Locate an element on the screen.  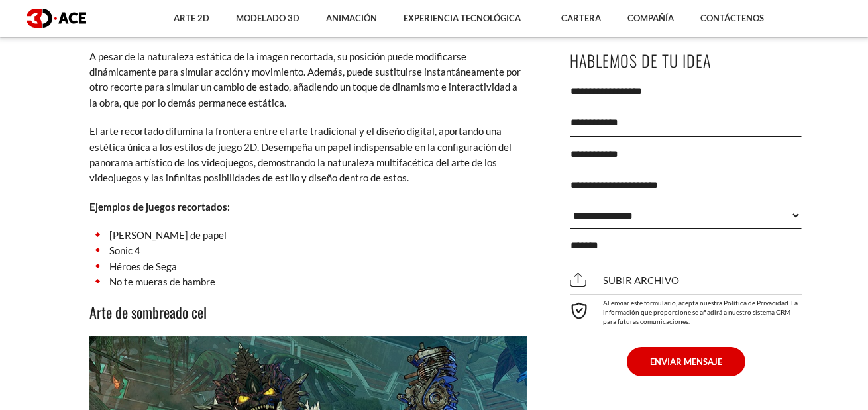
font: Ejemplos de juegos recortados: is located at coordinates (160, 207).